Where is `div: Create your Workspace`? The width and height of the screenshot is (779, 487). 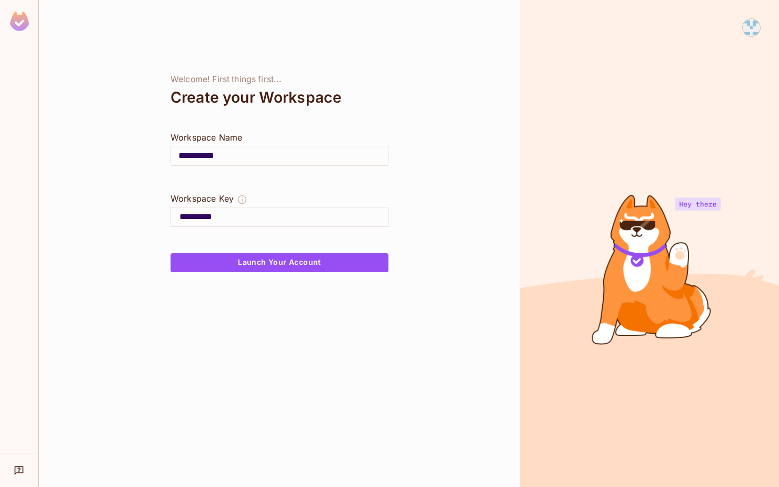 div: Create your Workspace is located at coordinates (280, 97).